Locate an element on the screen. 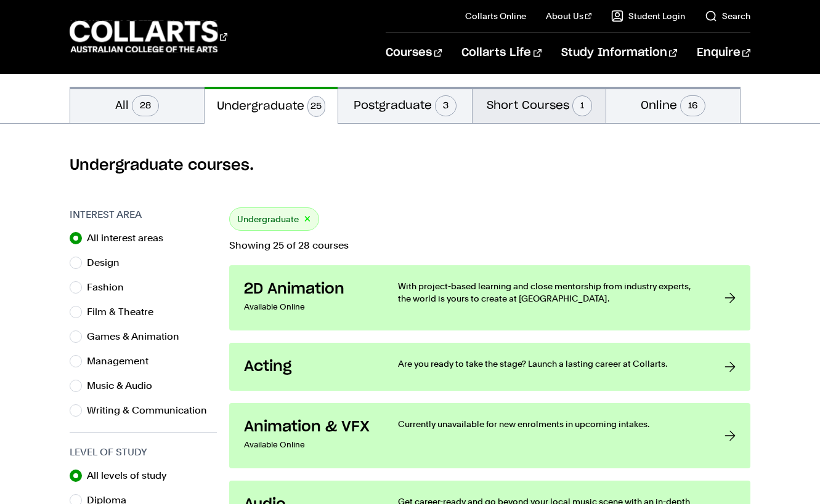  button: Postgraduate3 is located at coordinates (405, 105).